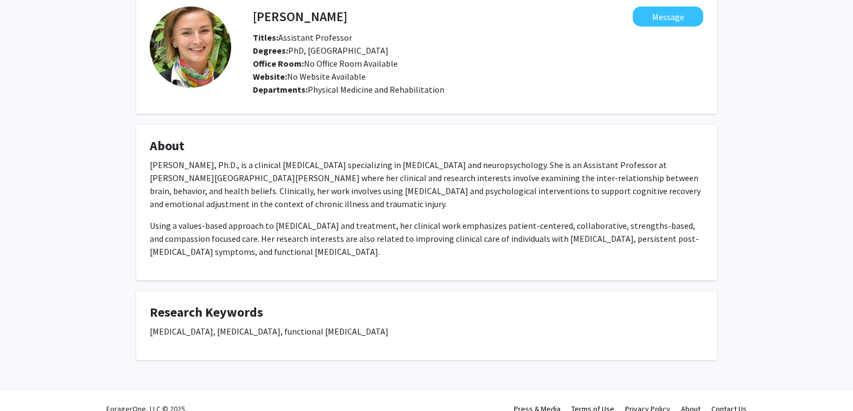 The height and width of the screenshot is (411, 853). I want to click on b: Departments:, so click(280, 89).